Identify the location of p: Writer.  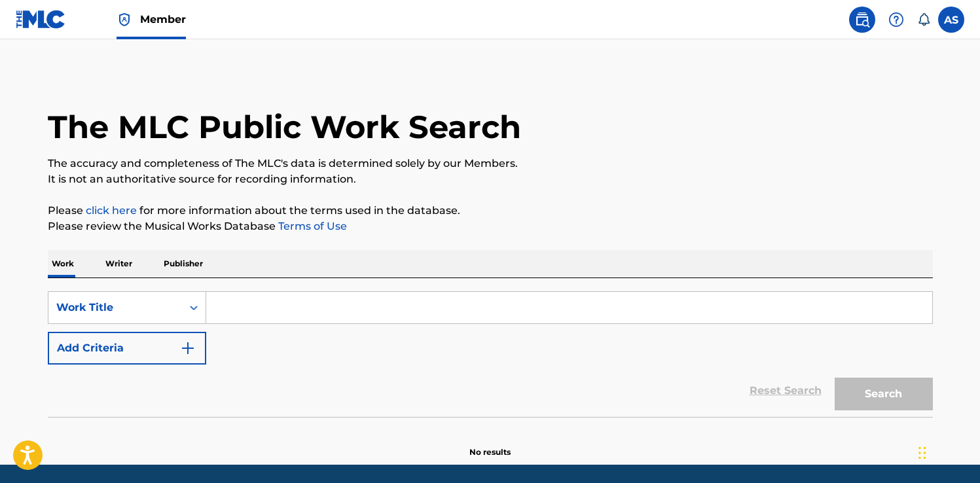
(119, 264).